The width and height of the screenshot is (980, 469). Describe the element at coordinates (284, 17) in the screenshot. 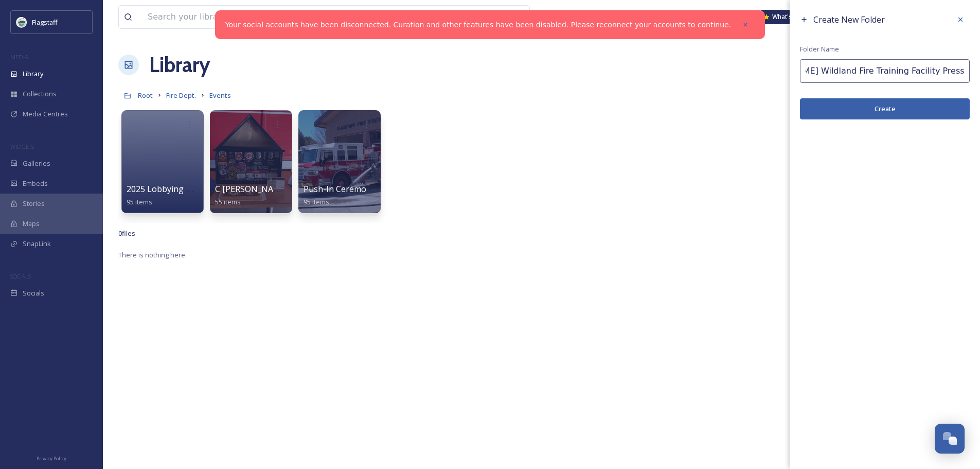

I see `input: Search your library` at that location.